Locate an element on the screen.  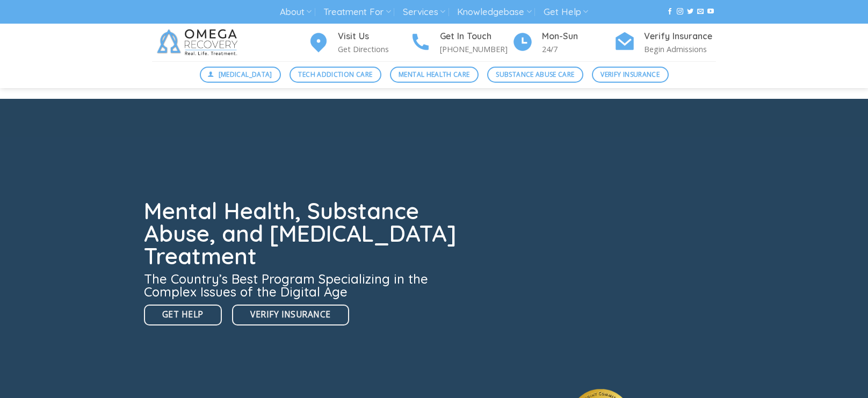
a: Treatment For is located at coordinates (357, 12).